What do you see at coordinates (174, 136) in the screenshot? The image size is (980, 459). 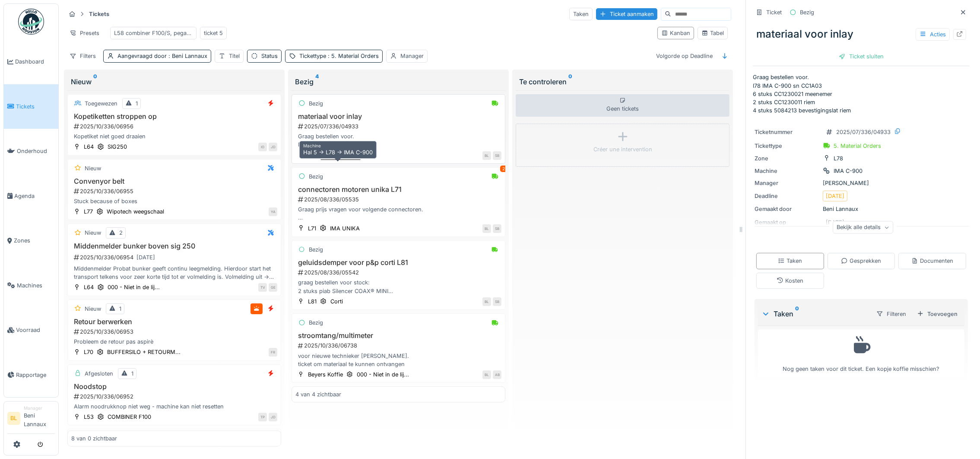 I see `div: Kopetiket niet goed draaien` at bounding box center [174, 136].